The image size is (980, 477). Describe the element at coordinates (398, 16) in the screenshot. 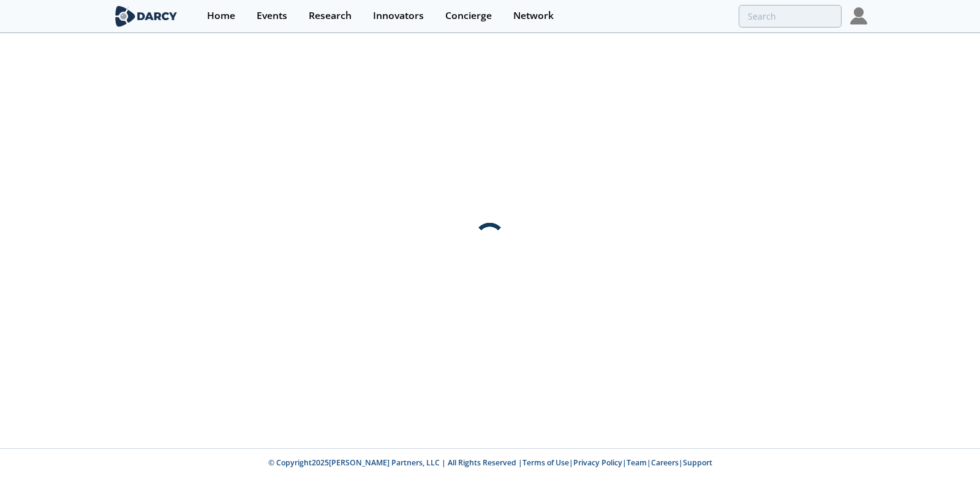

I see `div: Innovators` at that location.